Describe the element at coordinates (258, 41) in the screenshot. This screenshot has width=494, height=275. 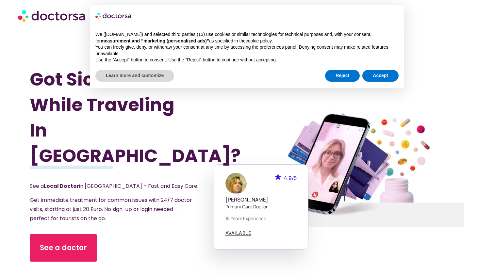
I see `a: cookie policy` at that location.